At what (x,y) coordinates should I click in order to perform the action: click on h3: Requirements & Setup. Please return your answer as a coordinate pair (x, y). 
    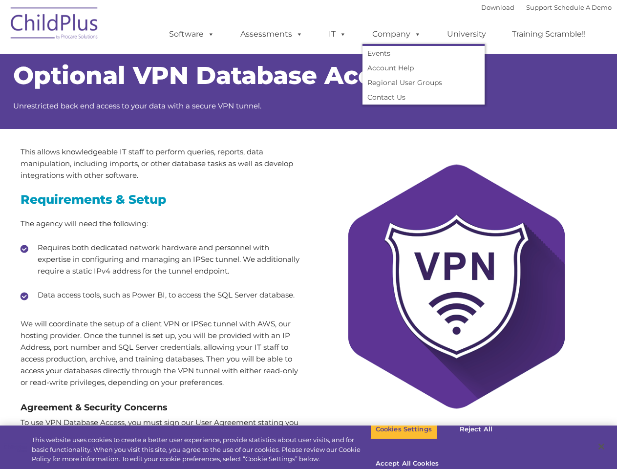
    Looking at the image, I should click on (161, 199).